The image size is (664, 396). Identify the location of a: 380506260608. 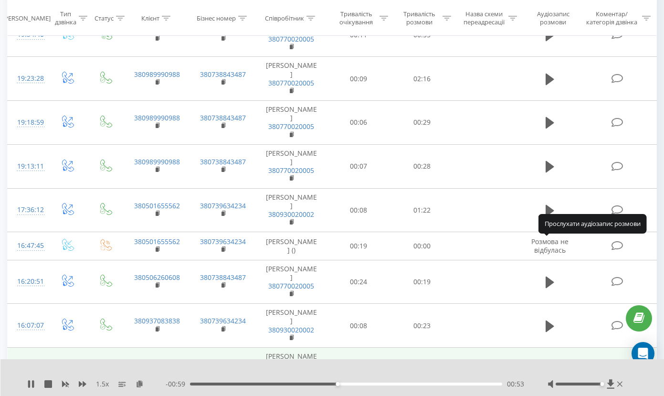
(157, 277).